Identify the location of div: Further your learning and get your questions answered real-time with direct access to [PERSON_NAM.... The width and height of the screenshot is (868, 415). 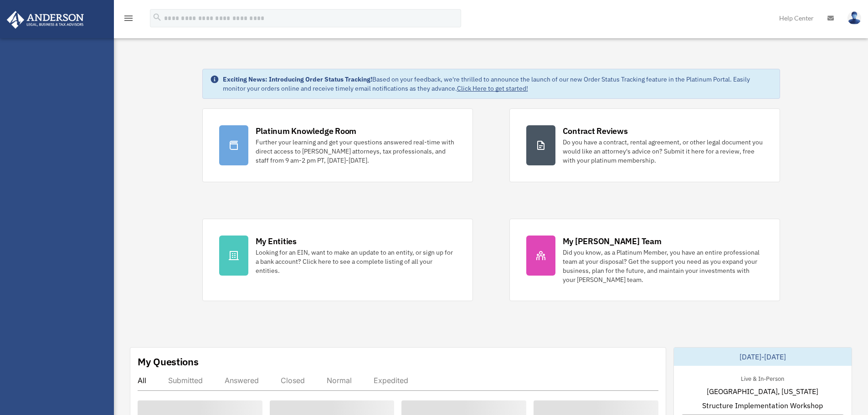
(356, 151).